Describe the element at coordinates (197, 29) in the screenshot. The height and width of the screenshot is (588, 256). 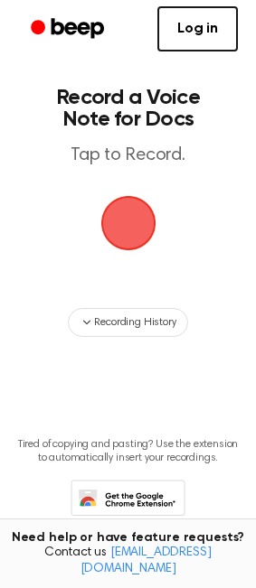
I see `a: Log in` at that location.